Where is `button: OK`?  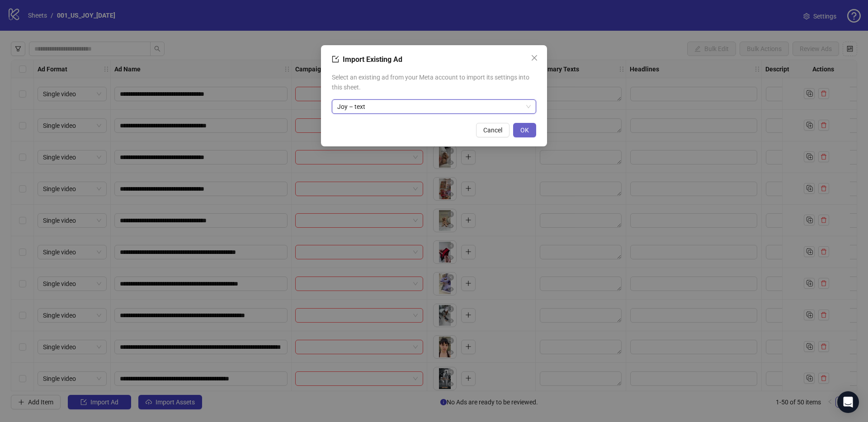
button: OK is located at coordinates (525, 130).